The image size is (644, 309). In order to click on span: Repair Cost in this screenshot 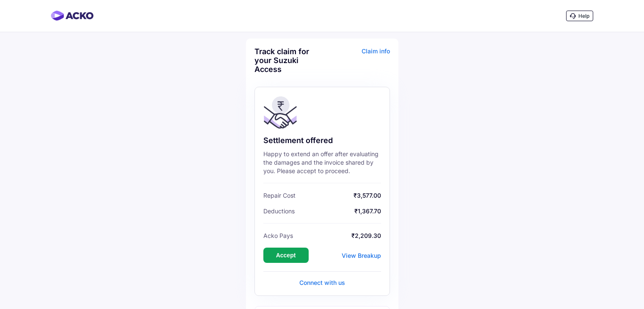, I will do `click(279, 195)`.